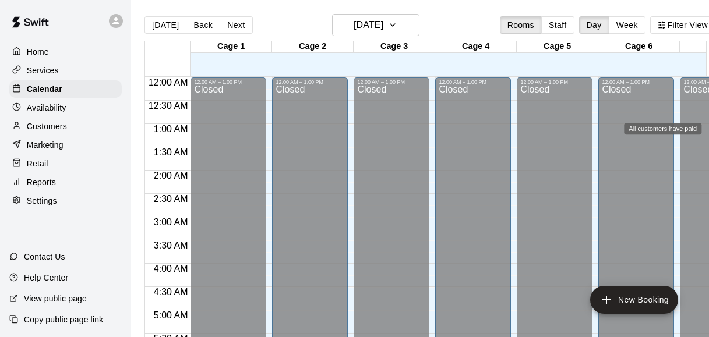 Image resolution: width=709 pixels, height=337 pixels. Describe the element at coordinates (662, 129) in the screenshot. I see `div: All customers have paid` at that location.